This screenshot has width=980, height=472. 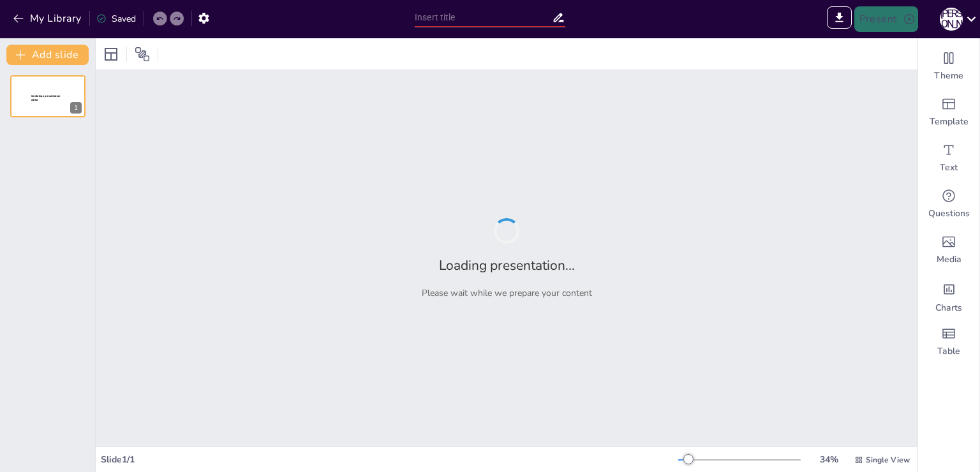 I want to click on span: Single View, so click(x=888, y=460).